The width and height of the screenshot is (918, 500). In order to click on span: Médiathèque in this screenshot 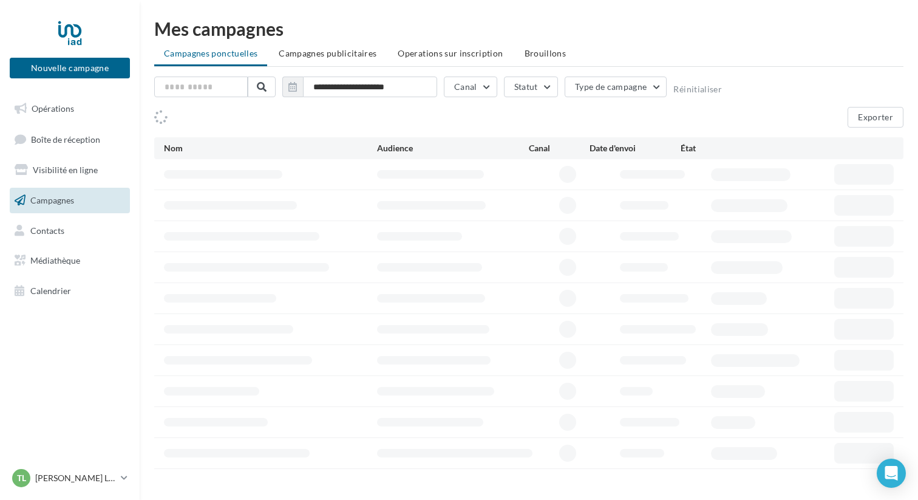, I will do `click(55, 260)`.